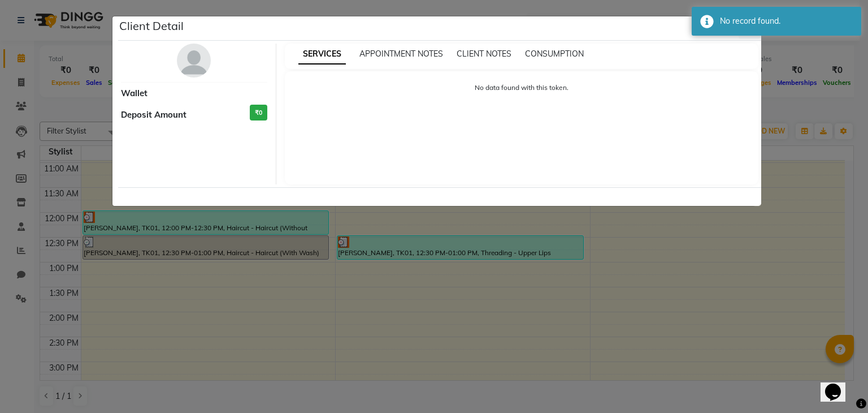 Image resolution: width=868 pixels, height=413 pixels. Describe the element at coordinates (785, 21) in the screenshot. I see `div: No record found.` at that location.